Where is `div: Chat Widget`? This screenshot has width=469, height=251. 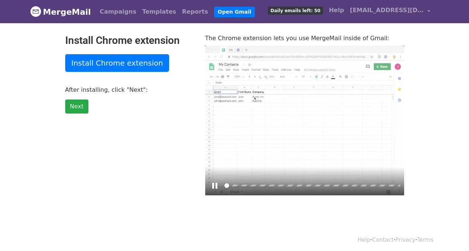 div: Chat Widget is located at coordinates (450, 233).